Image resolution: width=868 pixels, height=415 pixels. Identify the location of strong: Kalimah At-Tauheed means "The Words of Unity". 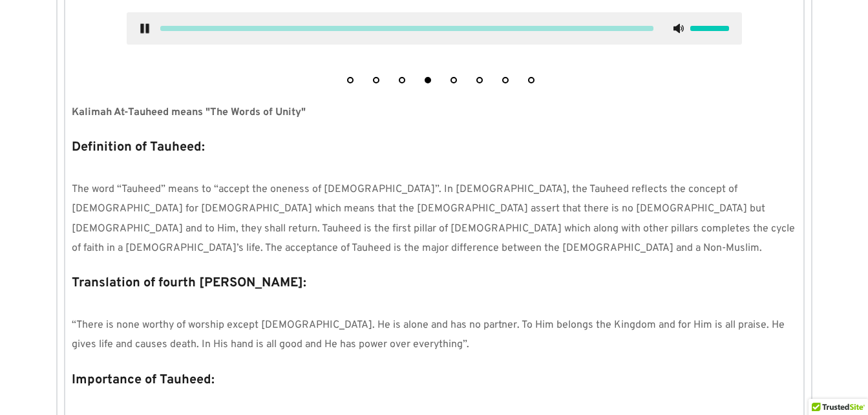
(189, 112).